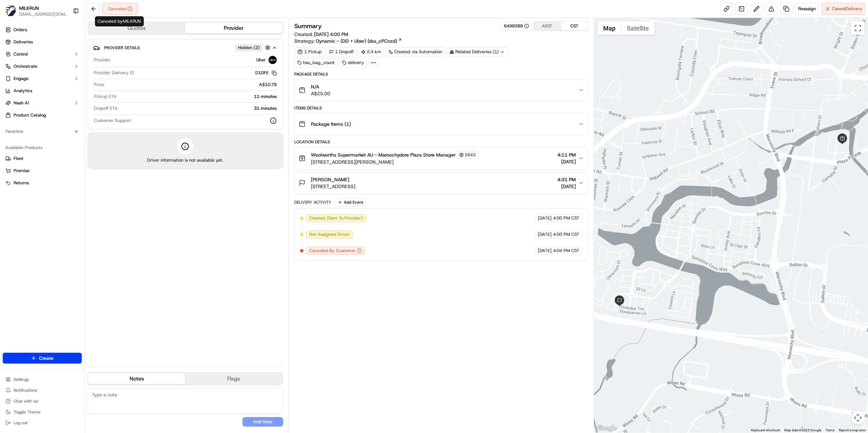  Describe the element at coordinates (356, 41) in the screenshot. I see `span: Dynamic - (DD + Uber) (dss_cPCnzd)` at that location.